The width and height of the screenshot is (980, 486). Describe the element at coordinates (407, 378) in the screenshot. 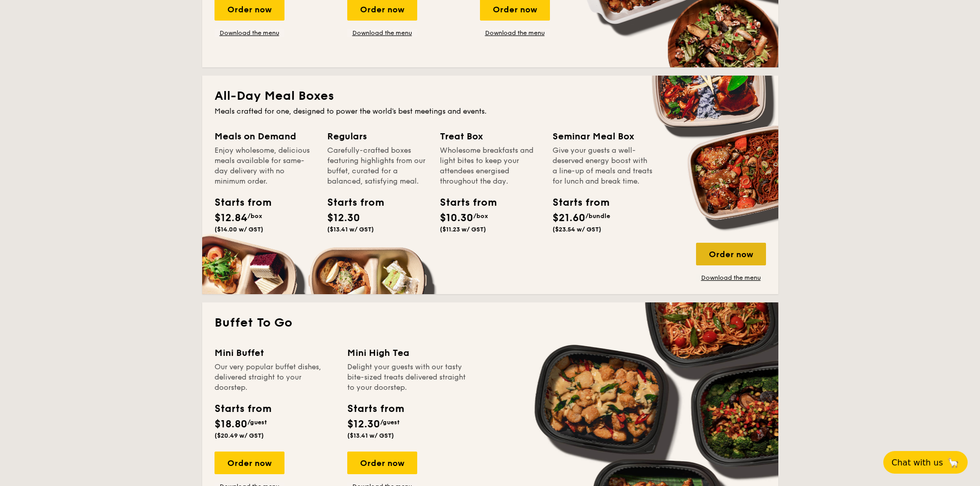

I see `div: Delight your guests with our tasty bite-sized treats delivered straight to your doorstep.` at that location.